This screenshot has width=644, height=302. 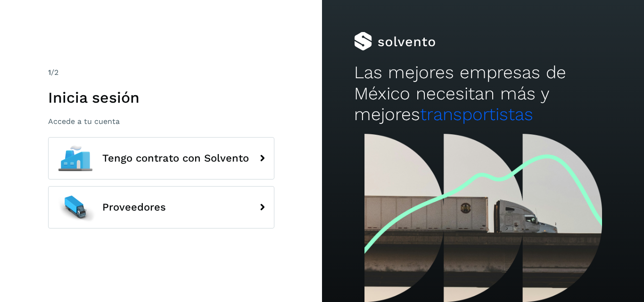 What do you see at coordinates (50, 72) in the screenshot?
I see `span: 1` at bounding box center [50, 72].